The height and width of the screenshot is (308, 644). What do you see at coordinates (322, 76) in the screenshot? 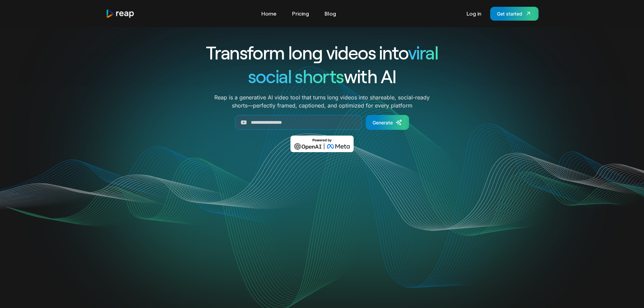
I see `h1: with AI` at bounding box center [322, 76].